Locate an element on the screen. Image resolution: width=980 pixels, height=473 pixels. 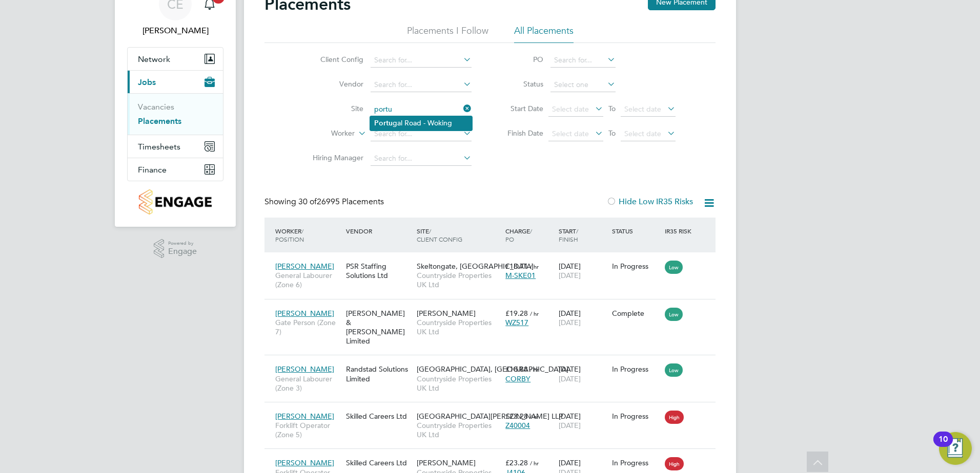
li: All Placements is located at coordinates (544, 34).